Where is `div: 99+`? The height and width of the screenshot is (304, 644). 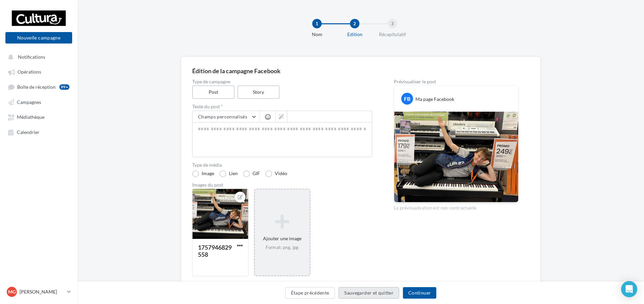
div: 99+ is located at coordinates (64, 87).